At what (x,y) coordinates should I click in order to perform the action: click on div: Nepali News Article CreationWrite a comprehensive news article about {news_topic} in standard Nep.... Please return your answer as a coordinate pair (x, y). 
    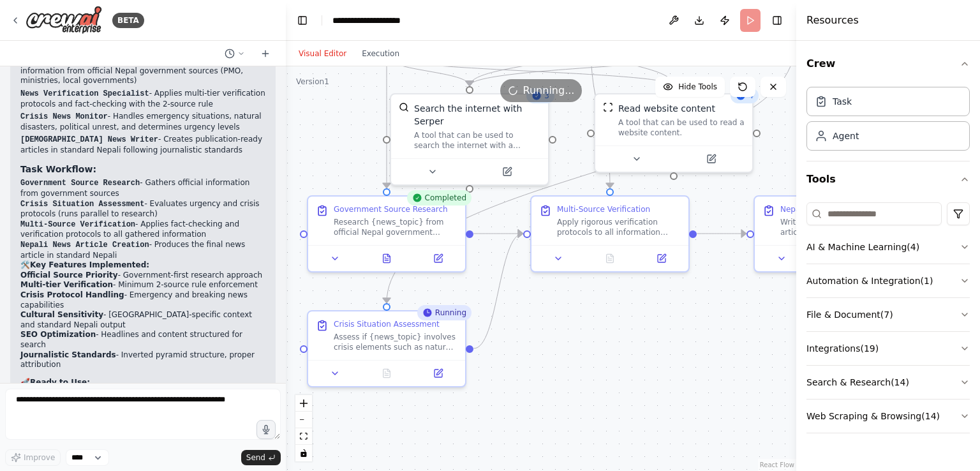
    Looking at the image, I should click on (834, 233).